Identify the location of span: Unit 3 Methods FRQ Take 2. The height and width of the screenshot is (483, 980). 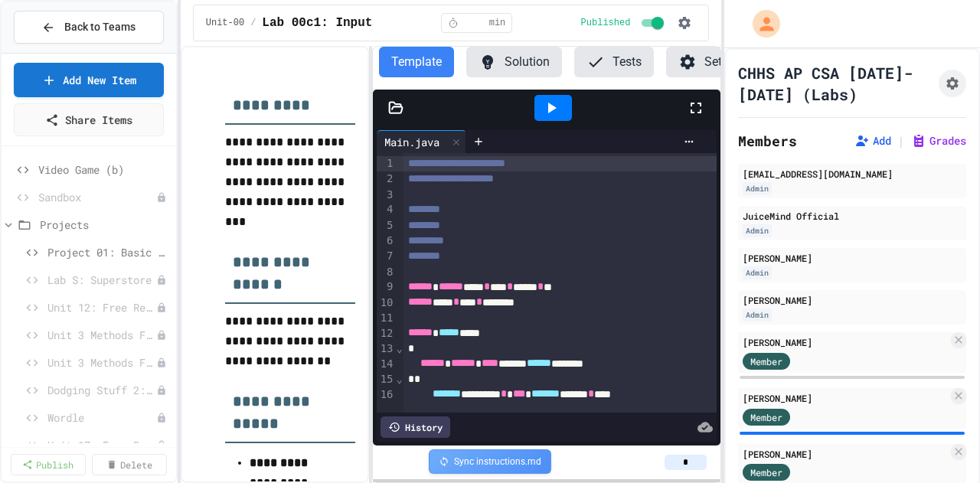
(102, 334).